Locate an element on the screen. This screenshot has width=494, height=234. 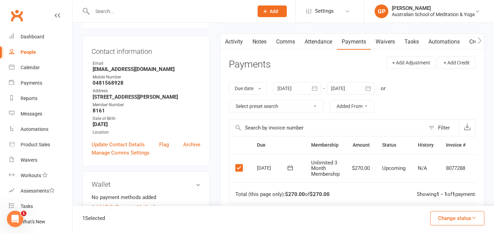
button: Change status is located at coordinates (457, 219).